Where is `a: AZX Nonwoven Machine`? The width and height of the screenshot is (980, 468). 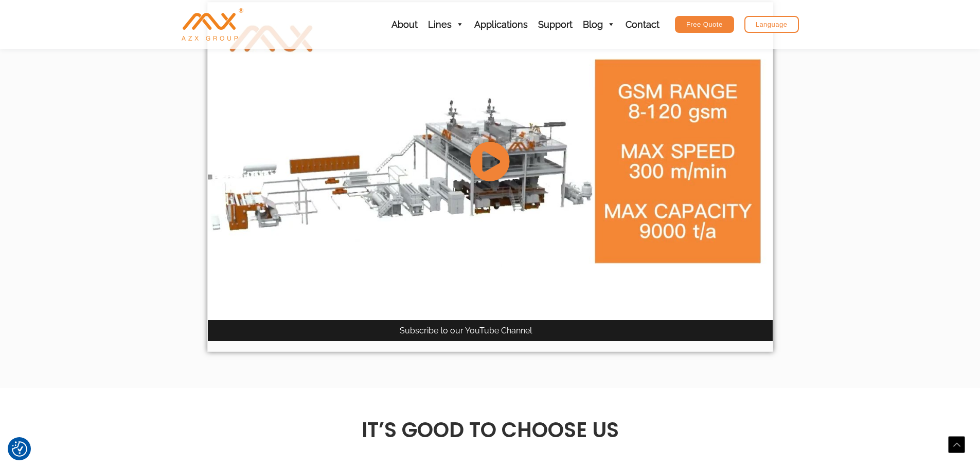 a: AZX Nonwoven Machine is located at coordinates (212, 24).